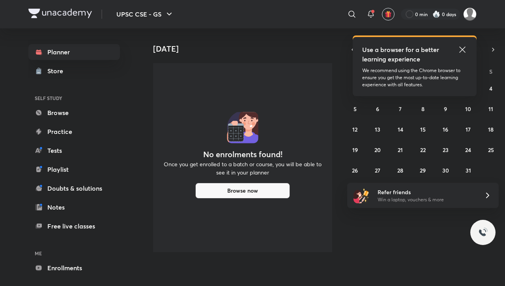  I want to click on a: Store, so click(74, 71).